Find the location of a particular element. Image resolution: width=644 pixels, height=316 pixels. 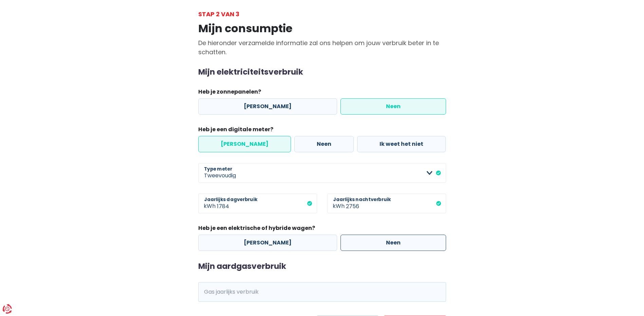

h2: Mijn elektriciteitsverbruik is located at coordinates (322, 72).